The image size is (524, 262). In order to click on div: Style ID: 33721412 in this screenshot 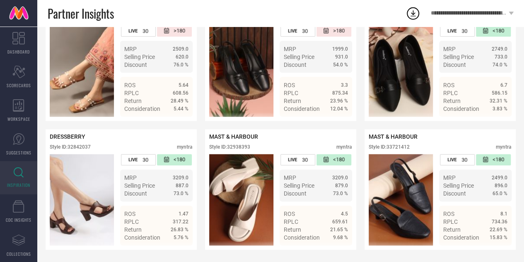, I will do `click(389, 147)`.